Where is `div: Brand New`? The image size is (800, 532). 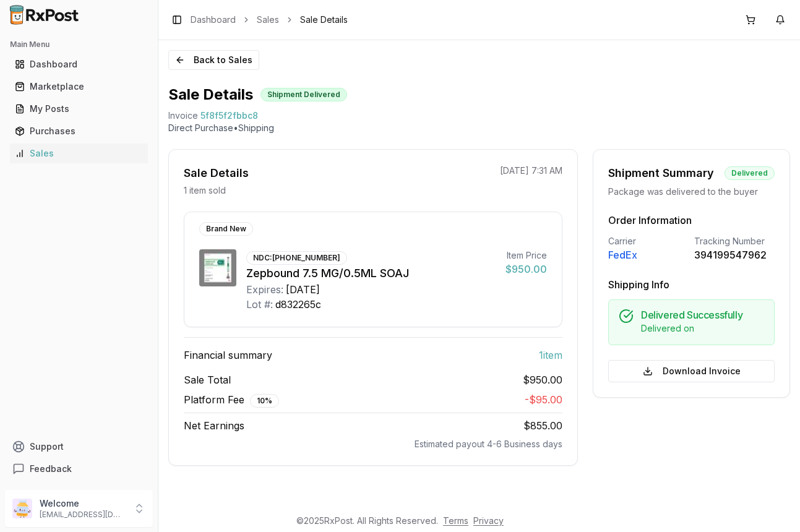 div: Brand New is located at coordinates (226, 229).